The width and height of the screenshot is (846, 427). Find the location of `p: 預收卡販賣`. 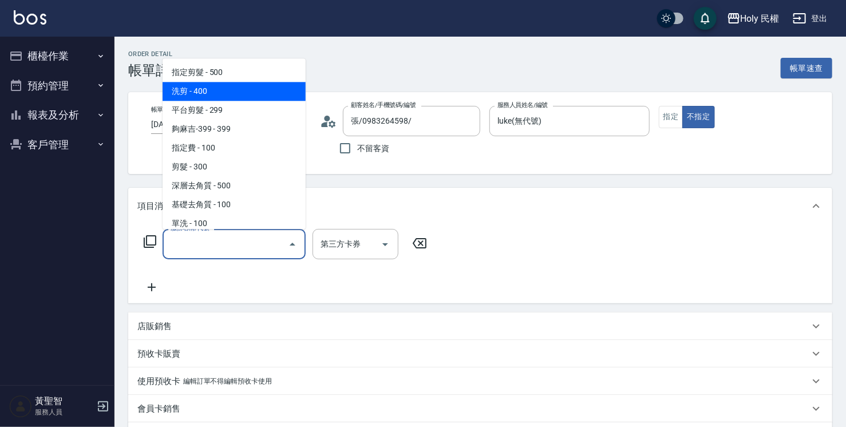

p: 預收卡販賣 is located at coordinates (159, 354).